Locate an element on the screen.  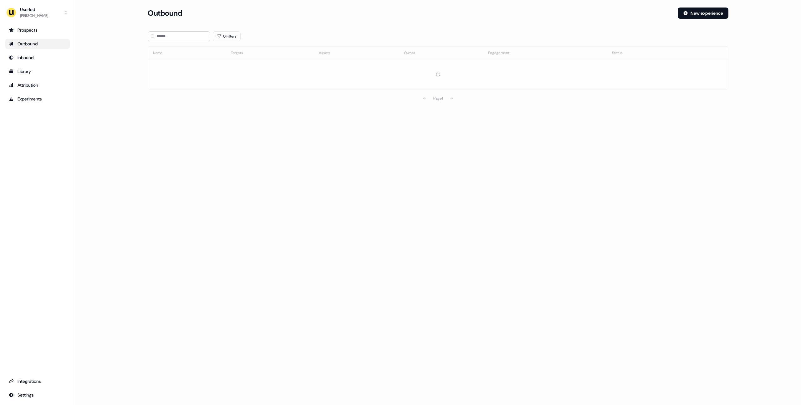
a: Go to outbound experience is located at coordinates (37, 44).